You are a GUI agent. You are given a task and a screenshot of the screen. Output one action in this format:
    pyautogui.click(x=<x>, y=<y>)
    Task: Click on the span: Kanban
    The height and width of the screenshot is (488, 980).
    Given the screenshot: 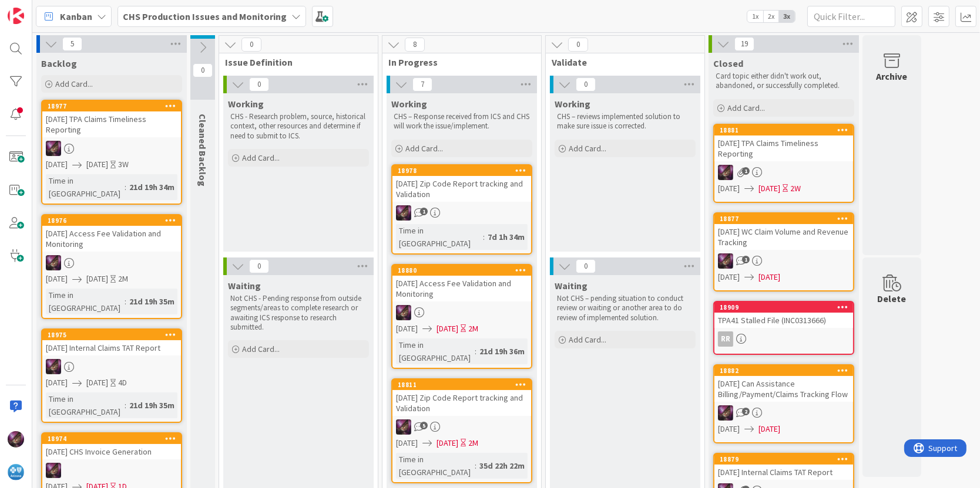 What is the action you would take?
    pyautogui.click(x=76, y=17)
    